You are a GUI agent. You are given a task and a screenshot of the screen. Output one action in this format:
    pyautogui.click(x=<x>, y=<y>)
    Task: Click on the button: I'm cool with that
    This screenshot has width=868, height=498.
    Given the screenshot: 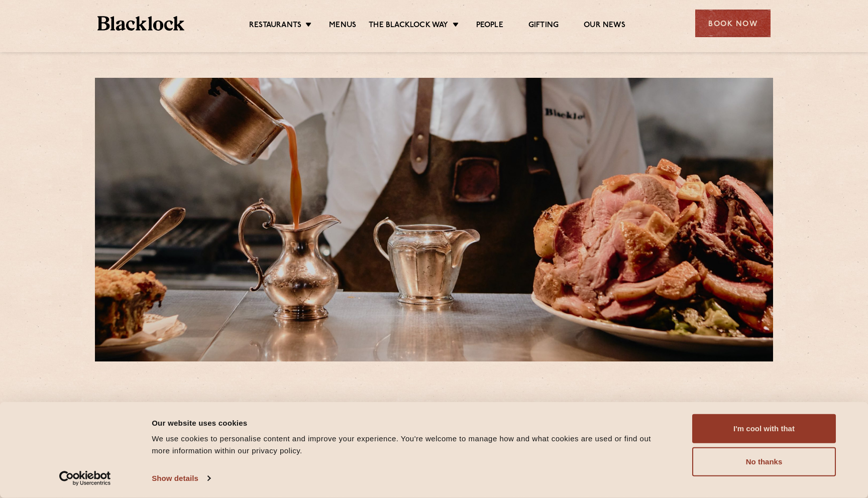 What is the action you would take?
    pyautogui.click(x=764, y=429)
    